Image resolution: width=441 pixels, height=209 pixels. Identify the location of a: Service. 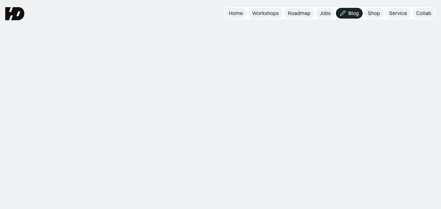
(398, 13).